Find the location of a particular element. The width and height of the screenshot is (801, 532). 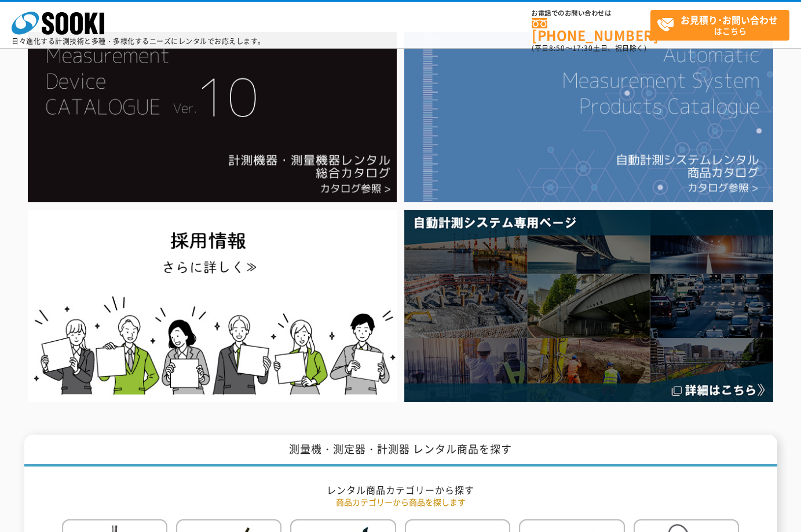

span: 8:50 is located at coordinates (557, 48).